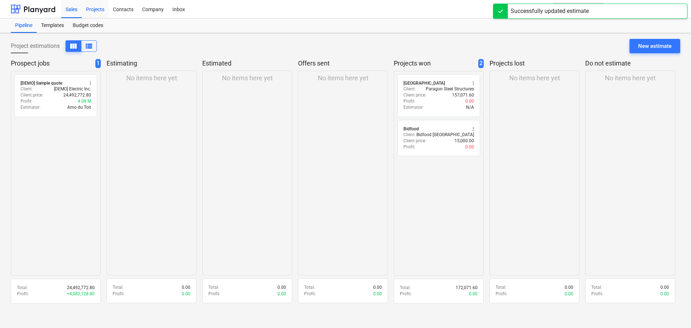 The image size is (691, 328). Describe the element at coordinates (533, 63) in the screenshot. I see `p: Projects lost` at that location.